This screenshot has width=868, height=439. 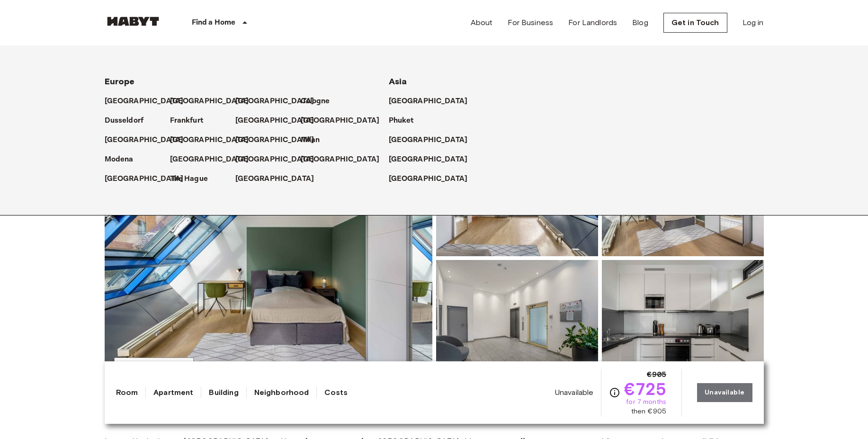 What do you see at coordinates (186, 121) in the screenshot?
I see `p: Frankfurt` at bounding box center [186, 121].